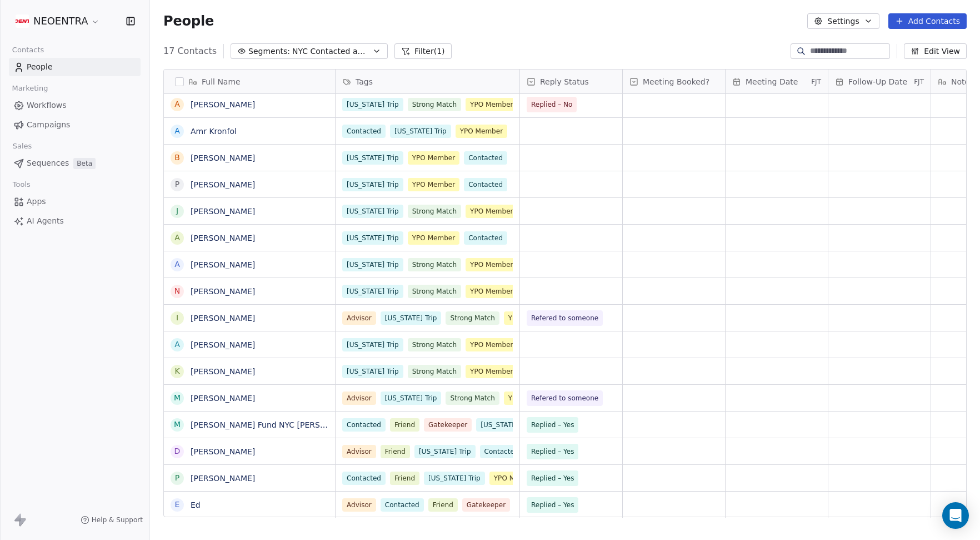 The image size is (980, 540). I want to click on div: Meeting DateFJT, so click(777, 81).